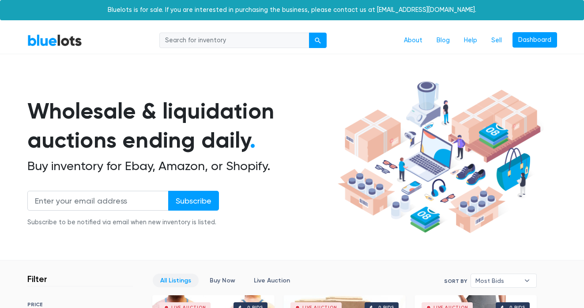 This screenshot has width=584, height=308. I want to click on a: Blog, so click(443, 41).